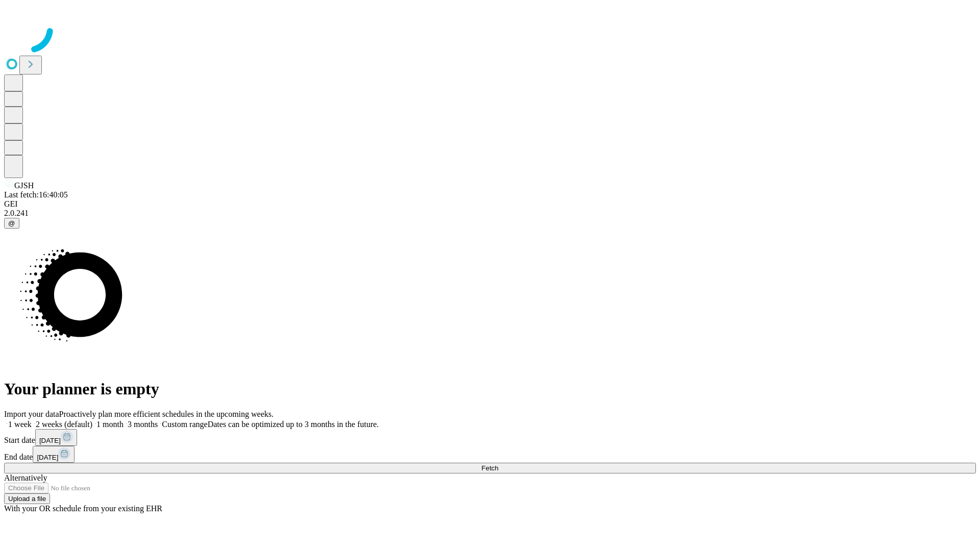 This screenshot has height=551, width=980. I want to click on span: Import your data, so click(32, 413).